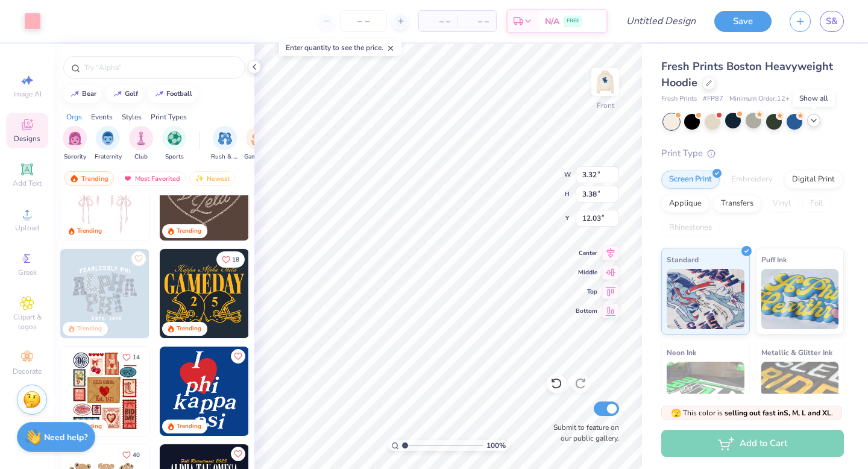 Image resolution: width=868 pixels, height=469 pixels. What do you see at coordinates (496, 445) in the screenshot?
I see `span: 100 %` at bounding box center [496, 445].